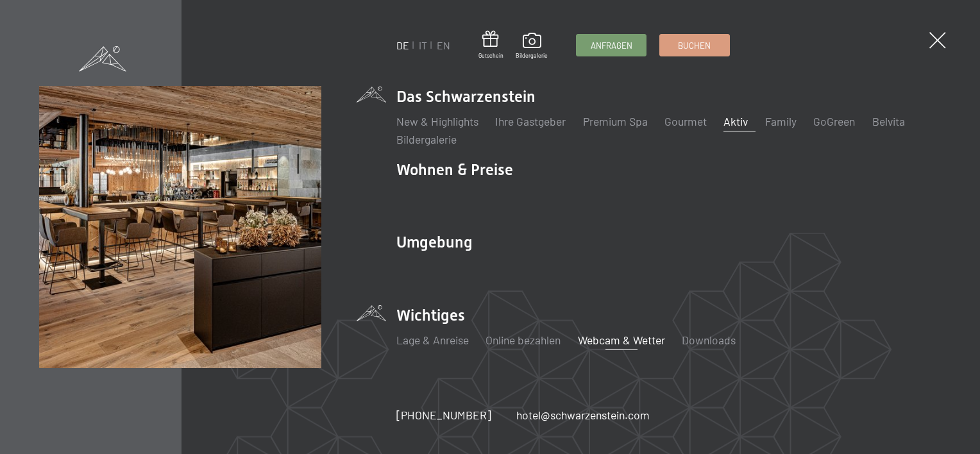  Describe the element at coordinates (888, 121) in the screenshot. I see `a: Belvita` at that location.